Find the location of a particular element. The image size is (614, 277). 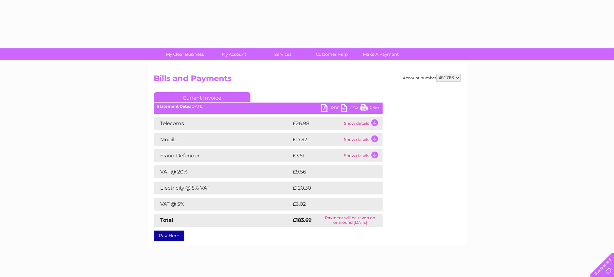

h2: Bills and Payments is located at coordinates (307, 80).